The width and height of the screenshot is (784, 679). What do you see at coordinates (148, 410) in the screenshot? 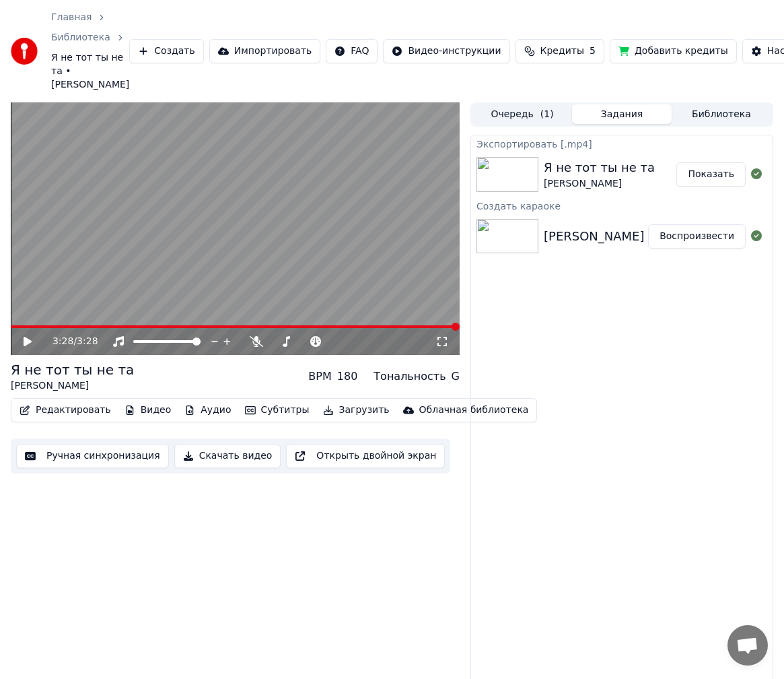
I see `button: Видео` at bounding box center [148, 410].